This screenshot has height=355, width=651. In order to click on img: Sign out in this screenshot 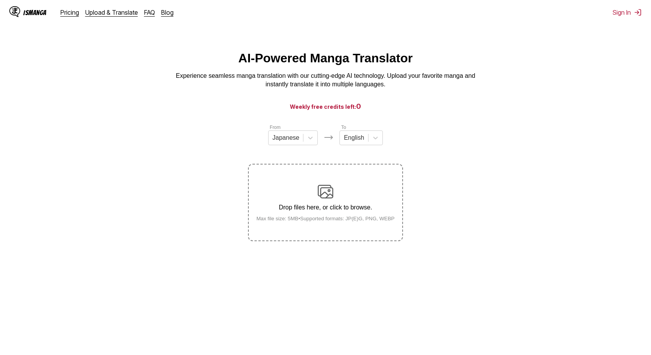, I will do `click(638, 12)`.